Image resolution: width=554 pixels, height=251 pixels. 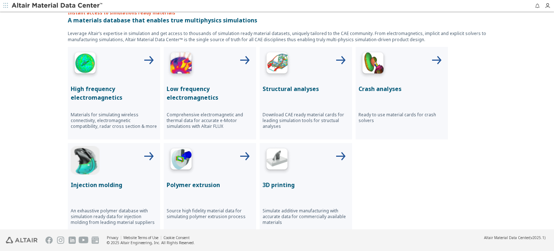 What do you see at coordinates (277, 20) in the screenshot?
I see `p: A materials database that enables true multiphysics simulations` at bounding box center [277, 20].